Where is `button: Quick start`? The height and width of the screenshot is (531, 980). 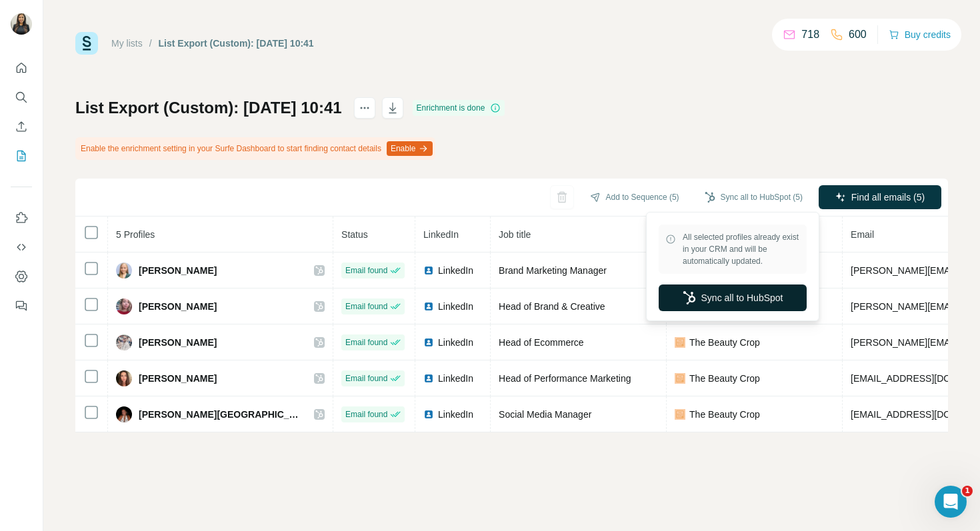
button: Quick start is located at coordinates (21, 68).